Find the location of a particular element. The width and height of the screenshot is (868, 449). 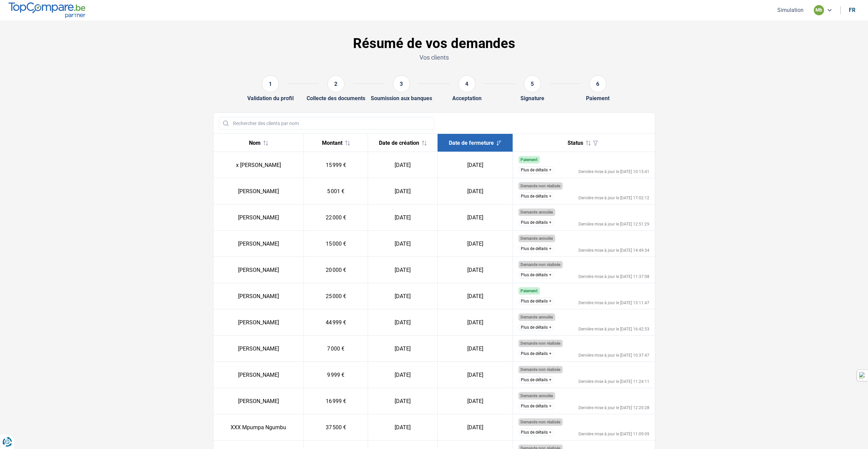

div: 4 is located at coordinates (467, 84).